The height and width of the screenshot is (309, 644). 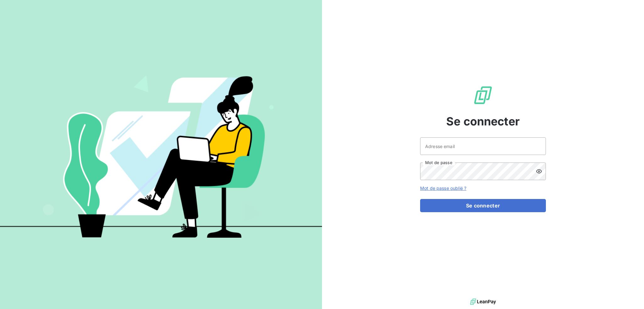 What do you see at coordinates (443, 188) in the screenshot?
I see `a: Mot de passe oublié ?` at bounding box center [443, 188].